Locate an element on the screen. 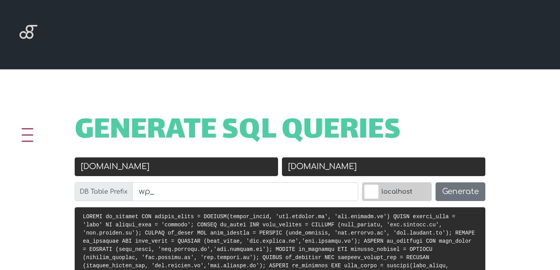 This screenshot has height=270, width=560. input: wp_ is located at coordinates (245, 191).